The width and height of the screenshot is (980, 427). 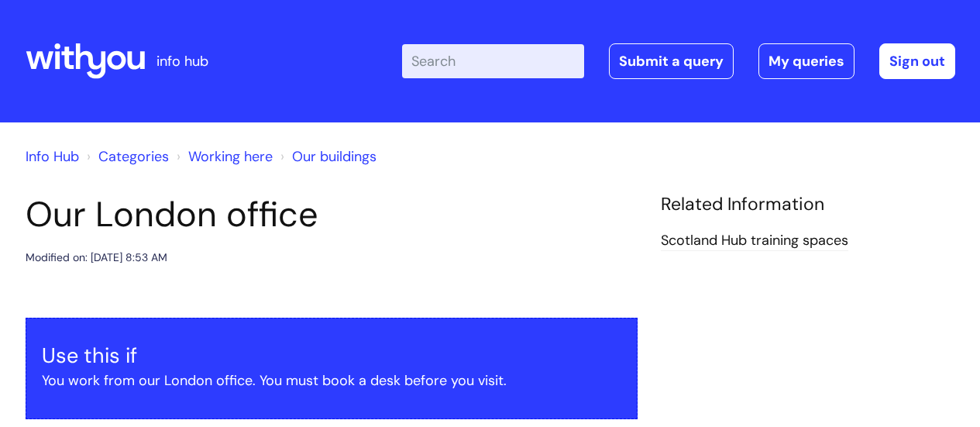 What do you see at coordinates (332, 381) in the screenshot?
I see `p: You work from our London office. You must book a desk before you visit.` at bounding box center [332, 381].